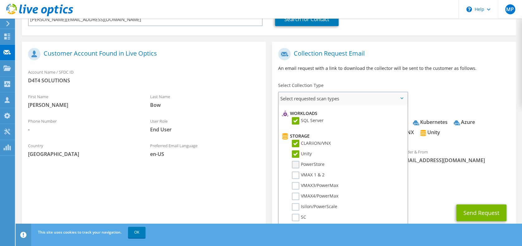  I want to click on span: MP, so click(510, 9).